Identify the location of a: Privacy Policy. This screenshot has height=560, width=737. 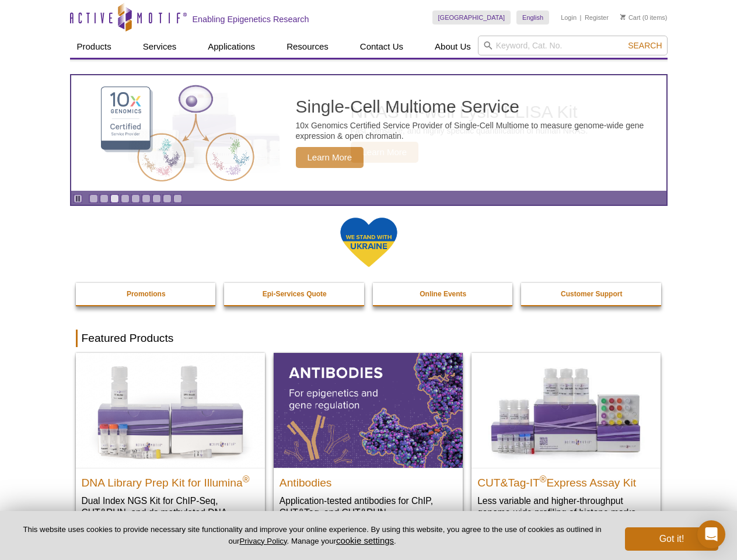
(263, 541).